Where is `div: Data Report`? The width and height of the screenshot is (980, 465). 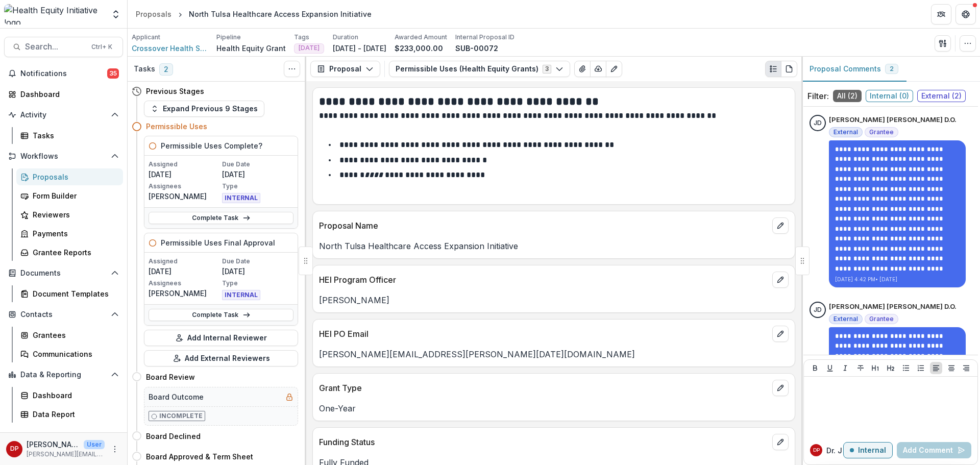
div: Data Report is located at coordinates (73, 414).